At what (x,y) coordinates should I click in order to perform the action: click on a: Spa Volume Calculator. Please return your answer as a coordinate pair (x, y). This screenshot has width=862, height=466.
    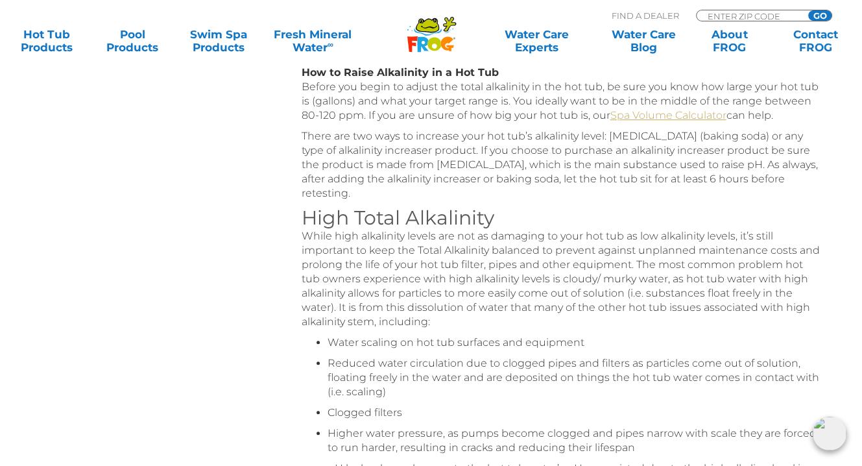
    Looking at the image, I should click on (668, 115).